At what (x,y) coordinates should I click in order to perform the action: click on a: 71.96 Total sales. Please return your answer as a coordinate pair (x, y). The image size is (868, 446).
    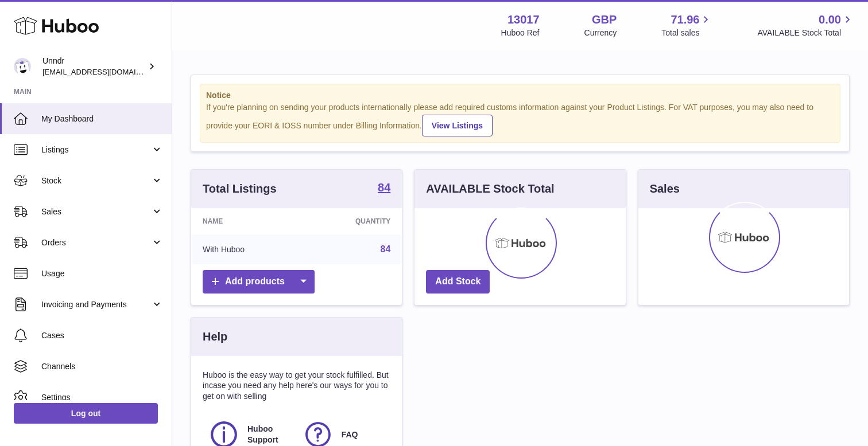
    Looking at the image, I should click on (686, 25).